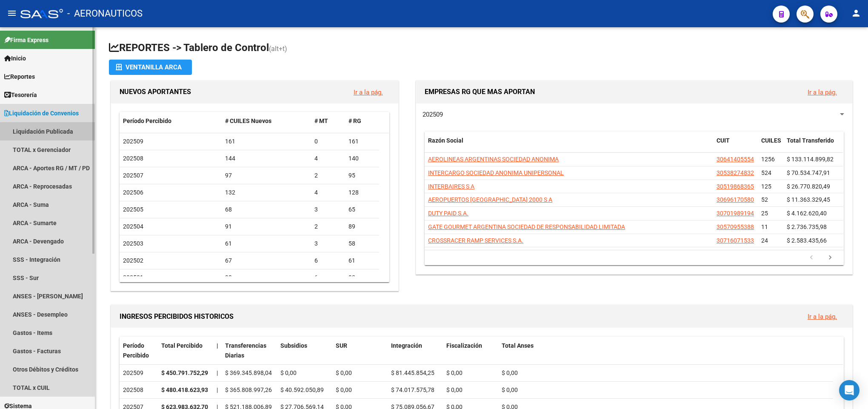 The height and width of the screenshot is (409, 868). Describe the element at coordinates (807, 213) in the screenshot. I see `span: $ 4.162.620,40` at that location.